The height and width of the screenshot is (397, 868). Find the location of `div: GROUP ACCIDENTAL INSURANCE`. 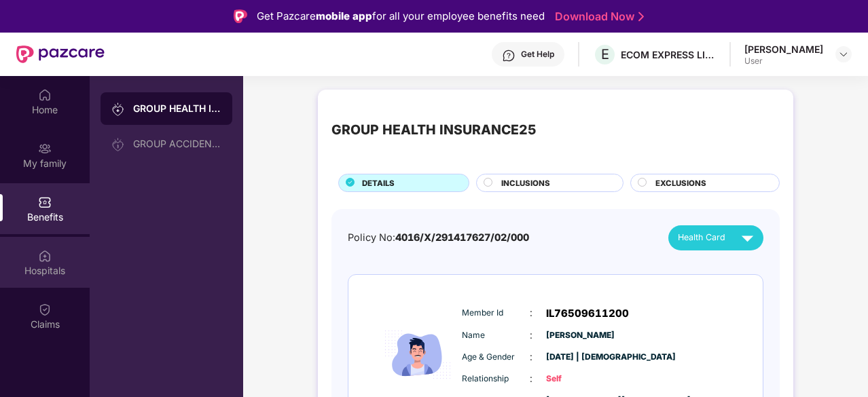

div: GROUP ACCIDENTAL INSURANCE is located at coordinates (177, 143).